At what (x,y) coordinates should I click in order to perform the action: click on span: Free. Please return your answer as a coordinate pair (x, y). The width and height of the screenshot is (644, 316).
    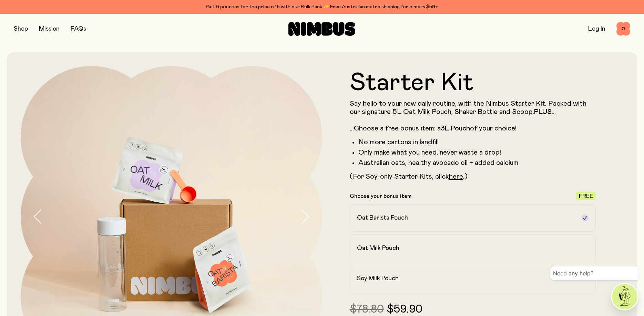
    Looking at the image, I should click on (586, 197).